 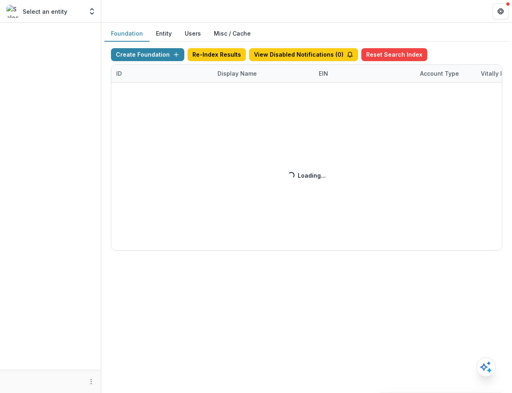 I want to click on button: More, so click(x=91, y=382).